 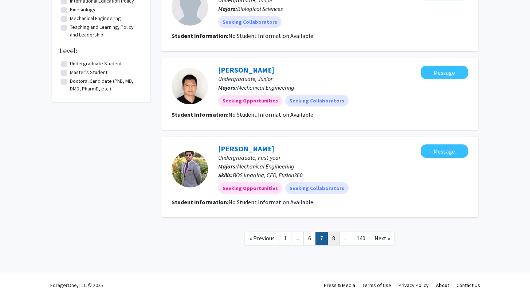 I want to click on a: 1, so click(x=285, y=238).